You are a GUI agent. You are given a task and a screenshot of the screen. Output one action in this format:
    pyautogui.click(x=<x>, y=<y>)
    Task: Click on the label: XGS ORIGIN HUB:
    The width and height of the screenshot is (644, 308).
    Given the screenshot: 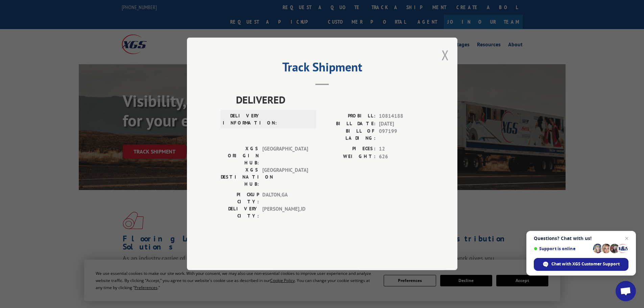 What is the action you would take?
    pyautogui.click(x=240, y=156)
    